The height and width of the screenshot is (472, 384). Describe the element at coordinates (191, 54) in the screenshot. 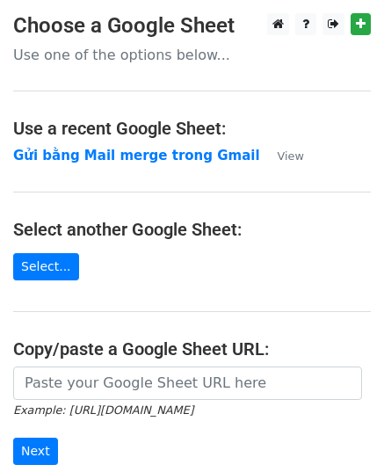

I see `p: Use one of the options below...` at that location.